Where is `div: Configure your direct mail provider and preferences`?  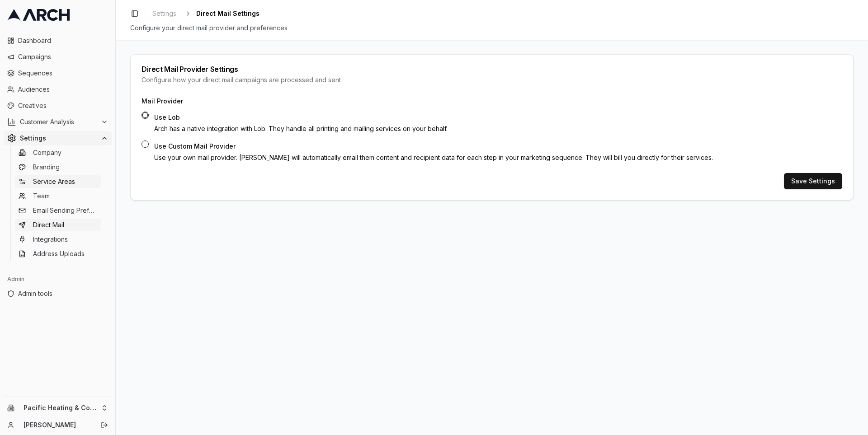 div: Configure your direct mail provider and preferences is located at coordinates (492, 28).